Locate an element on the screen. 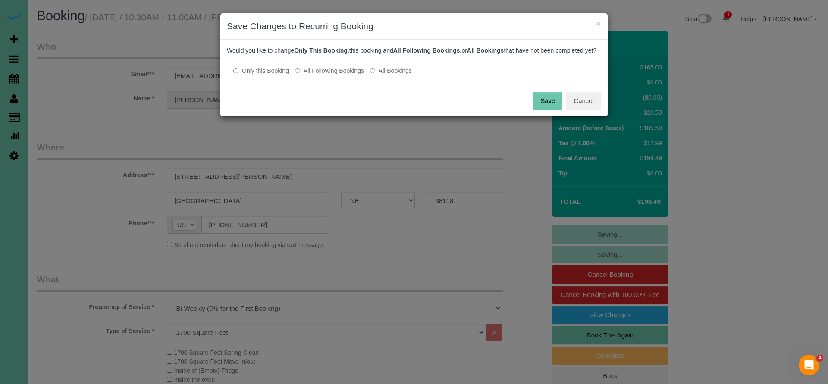  button: Save is located at coordinates (548, 101).